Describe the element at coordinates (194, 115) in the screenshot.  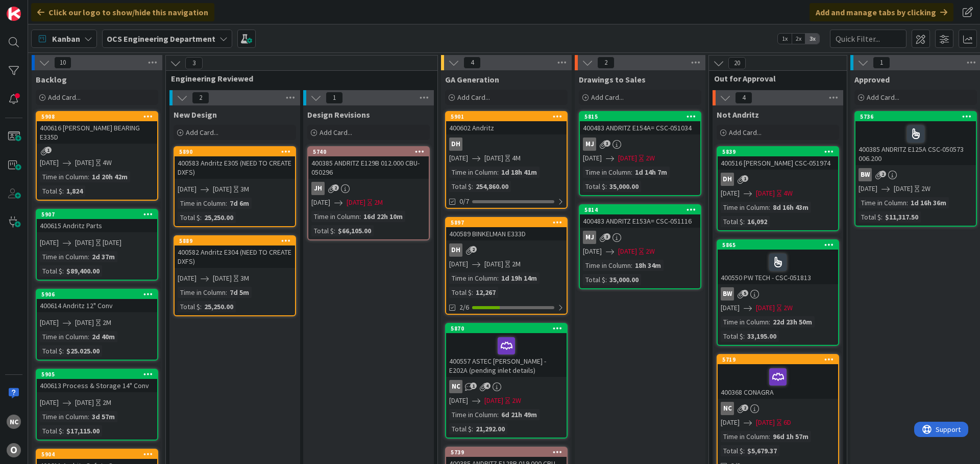
I see `span: New Design` at that location.